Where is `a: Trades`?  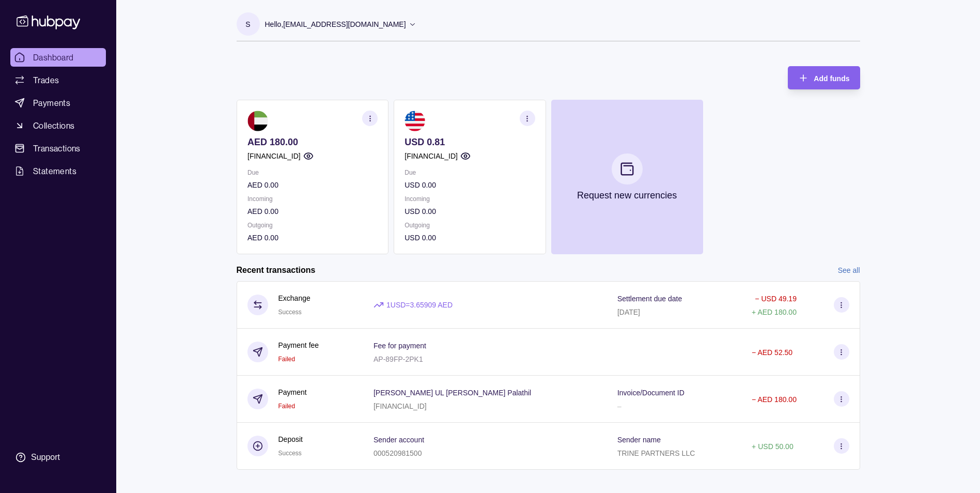 a: Trades is located at coordinates (58, 80).